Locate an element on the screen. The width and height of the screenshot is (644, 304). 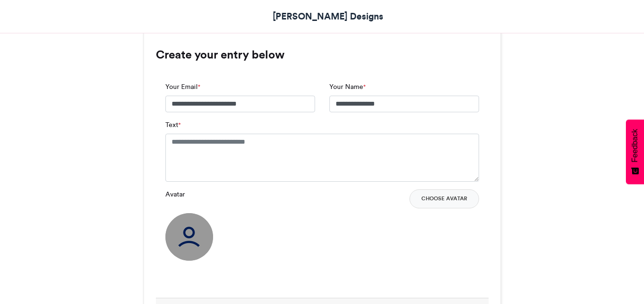
img: Peter Designs is located at coordinates (267, 17).